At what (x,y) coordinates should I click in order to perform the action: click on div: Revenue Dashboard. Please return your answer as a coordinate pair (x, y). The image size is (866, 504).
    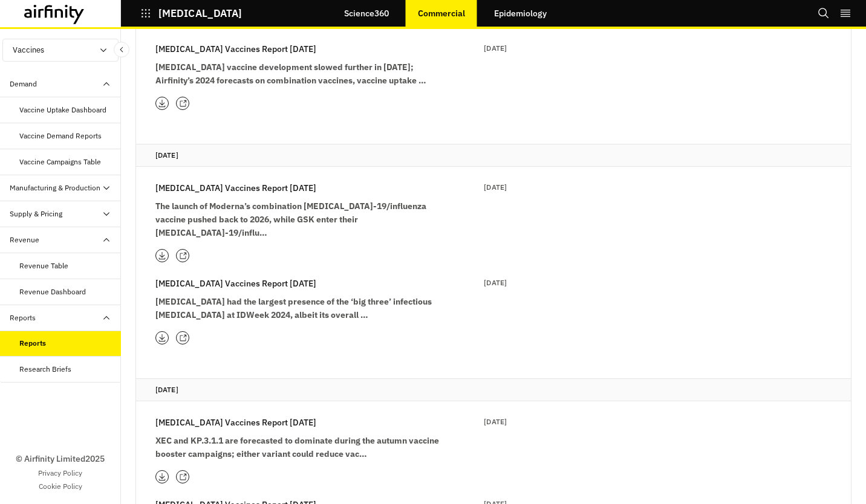
    Looking at the image, I should click on (53, 292).